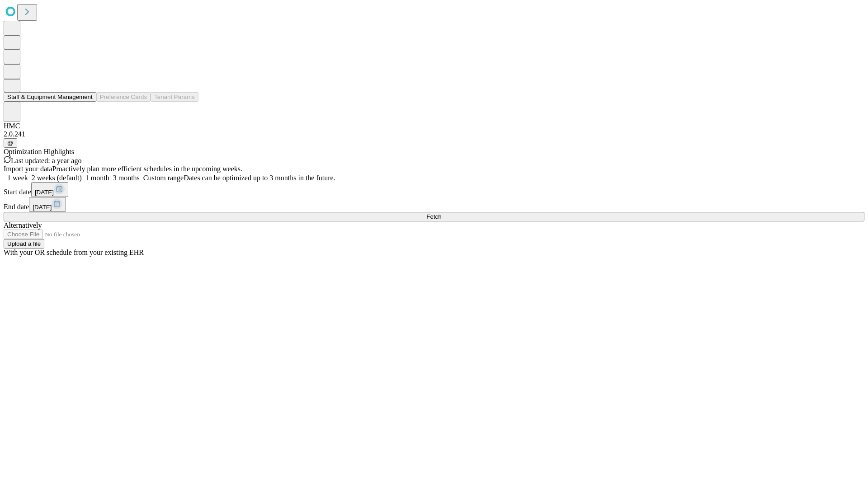  Describe the element at coordinates (28, 168) in the screenshot. I see `span: Import your data` at that location.